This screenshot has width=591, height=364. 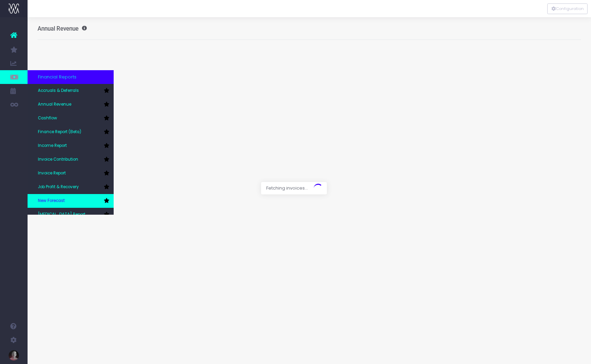 What do you see at coordinates (70, 160) in the screenshot?
I see `a: Invoice Contribution` at bounding box center [70, 160].